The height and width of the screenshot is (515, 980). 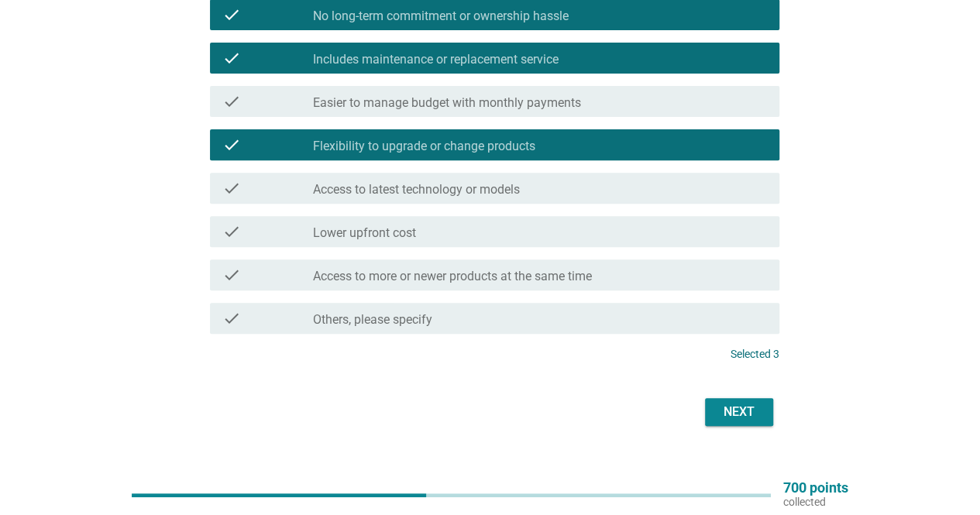 What do you see at coordinates (815, 488) in the screenshot?
I see `p: 700 points` at bounding box center [815, 488].